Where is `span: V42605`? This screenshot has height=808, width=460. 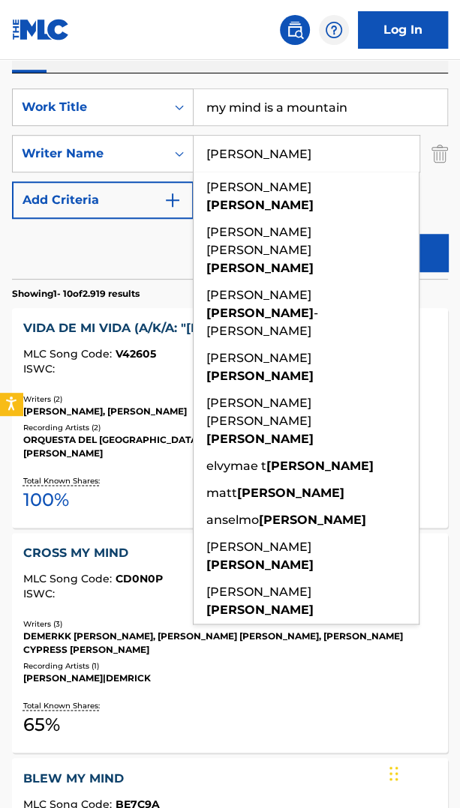
span: V42605 is located at coordinates (136, 354).